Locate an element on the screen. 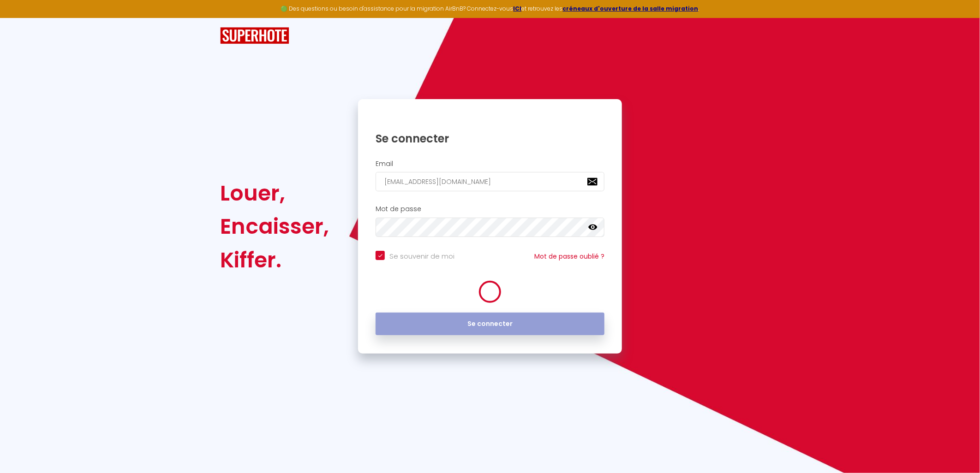 Image resolution: width=980 pixels, height=473 pixels. button: Se connecter is located at coordinates (490, 325).